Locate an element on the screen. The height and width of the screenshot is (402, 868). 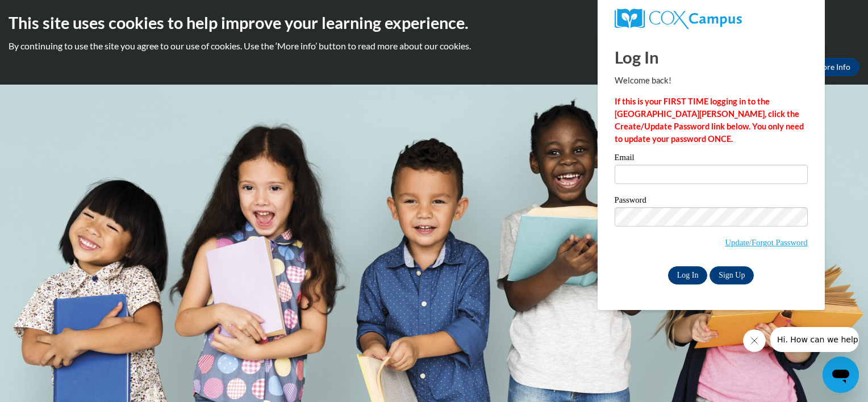
a: Update/Forgot Password is located at coordinates (767, 243).